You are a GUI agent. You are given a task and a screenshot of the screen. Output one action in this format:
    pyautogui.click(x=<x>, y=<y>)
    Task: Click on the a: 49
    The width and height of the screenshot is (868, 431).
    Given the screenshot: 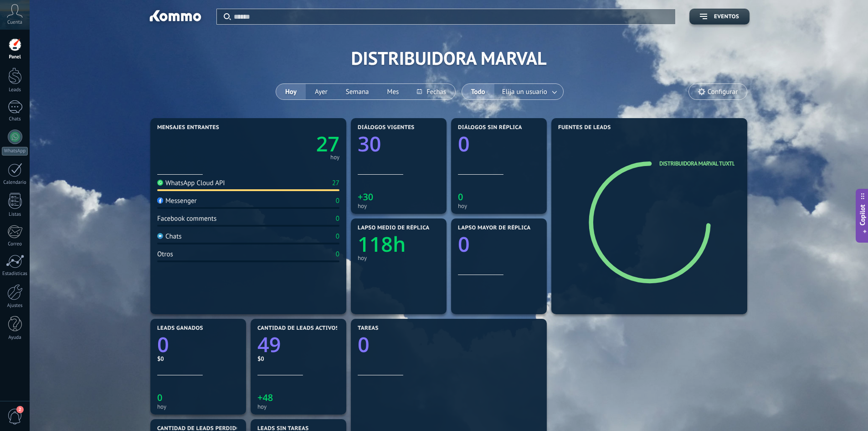 What is the action you would take?
    pyautogui.click(x=298, y=344)
    